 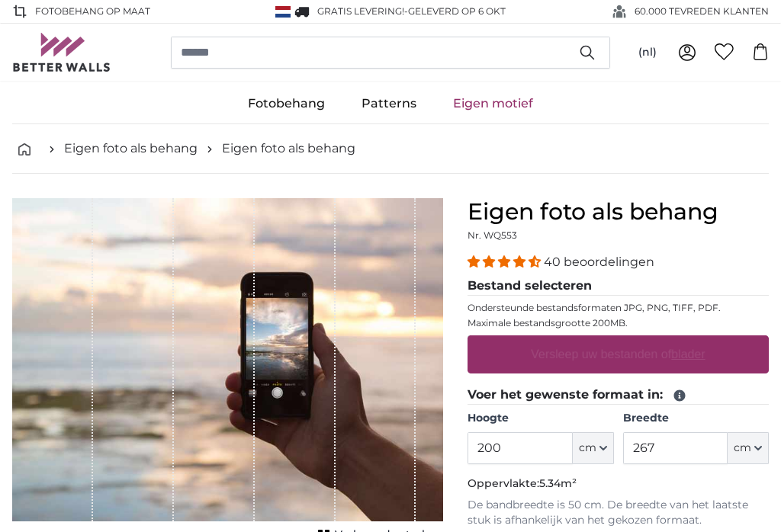 What do you see at coordinates (618, 513) in the screenshot?
I see `p: De bandbreedte is 50 cm. De breedte van het laatste stuk is afhankelijk van het gekozen formaat.` at bounding box center [618, 513].